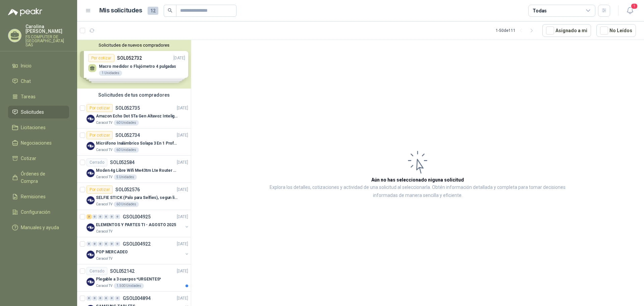 The image size is (644, 306). I want to click on span: Cotizar, so click(28, 158).